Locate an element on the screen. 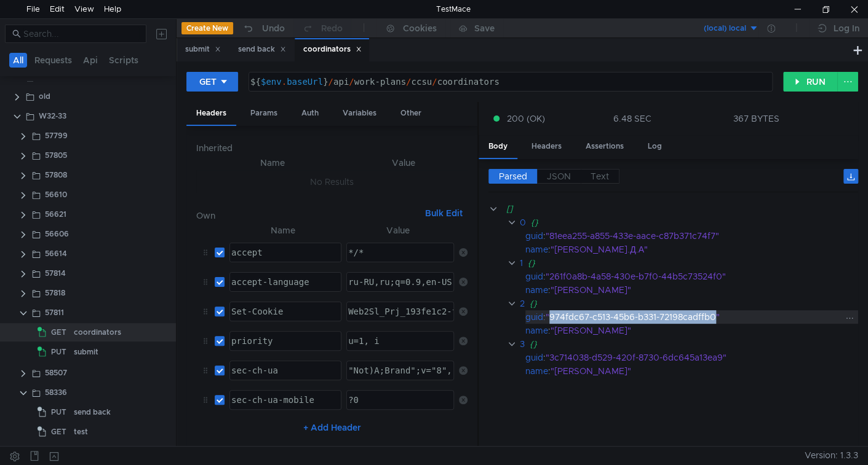 This screenshot has height=465, width=868. div: 2 is located at coordinates (522, 304).